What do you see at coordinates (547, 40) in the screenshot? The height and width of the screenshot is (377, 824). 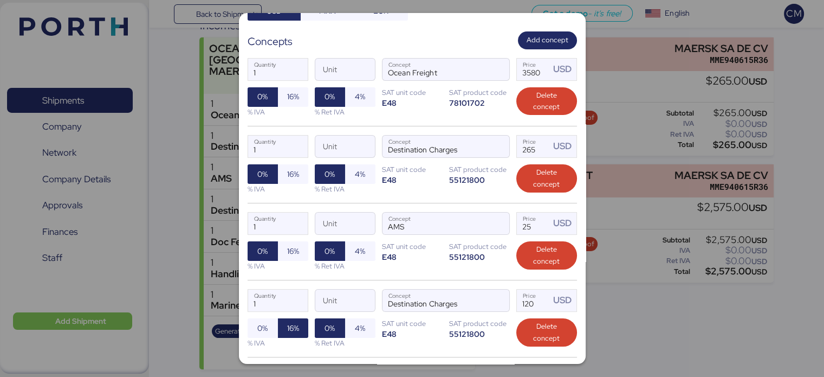 I see `span: Add concept` at bounding box center [547, 40].